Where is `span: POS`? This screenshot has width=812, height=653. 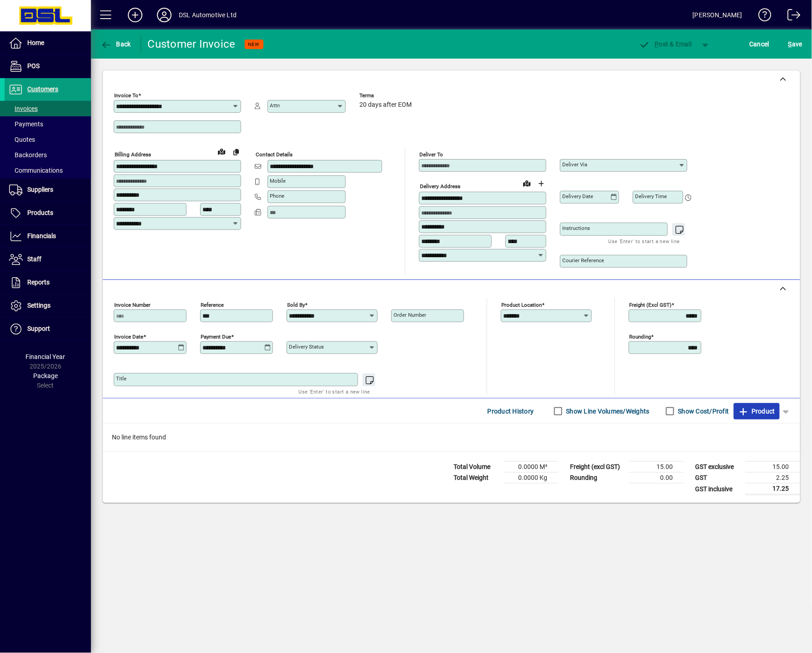 span: POS is located at coordinates (33, 66).